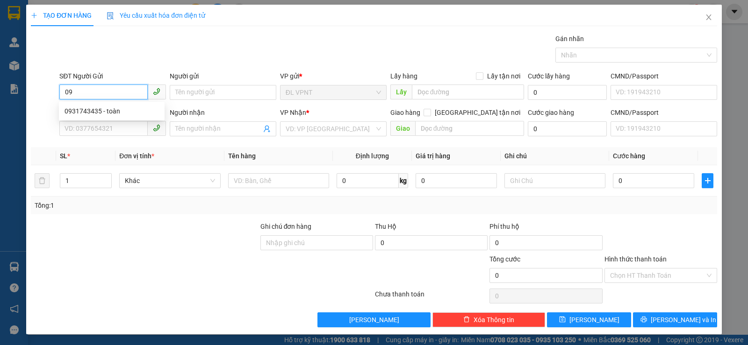  Describe the element at coordinates (555, 181) in the screenshot. I see `input: Ghi Chú` at that location.